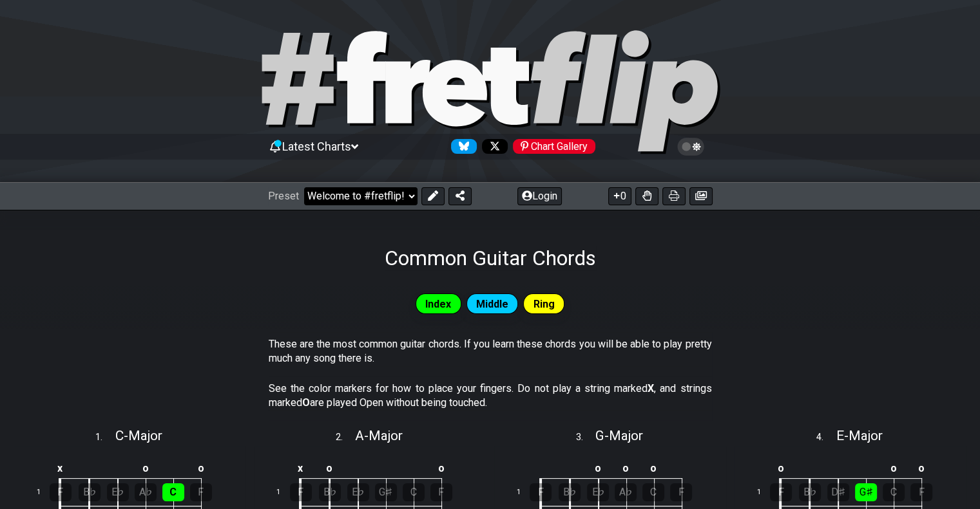  Describe the element at coordinates (379, 436) in the screenshot. I see `span: A - Major` at that location.